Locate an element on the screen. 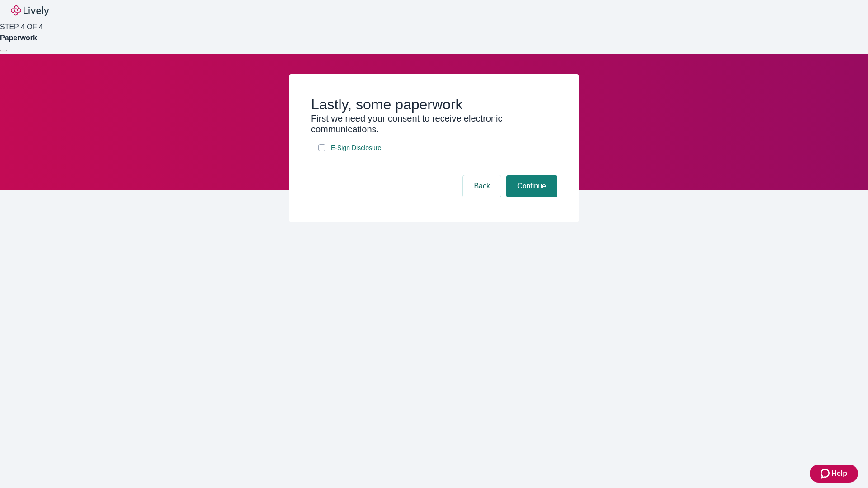 The width and height of the screenshot is (868, 488). button: Back is located at coordinates (482, 186).